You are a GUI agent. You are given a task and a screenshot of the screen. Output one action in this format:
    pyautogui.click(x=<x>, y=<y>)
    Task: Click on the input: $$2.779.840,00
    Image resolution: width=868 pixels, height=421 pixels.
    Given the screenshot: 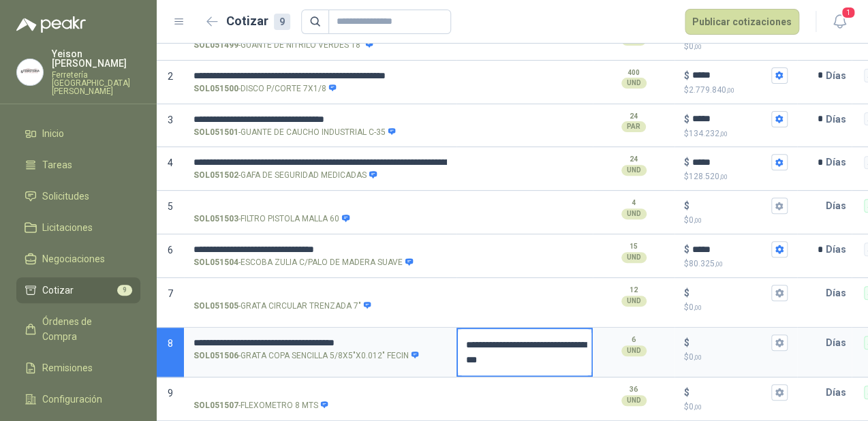 What is the action you would take?
    pyautogui.click(x=730, y=75)
    